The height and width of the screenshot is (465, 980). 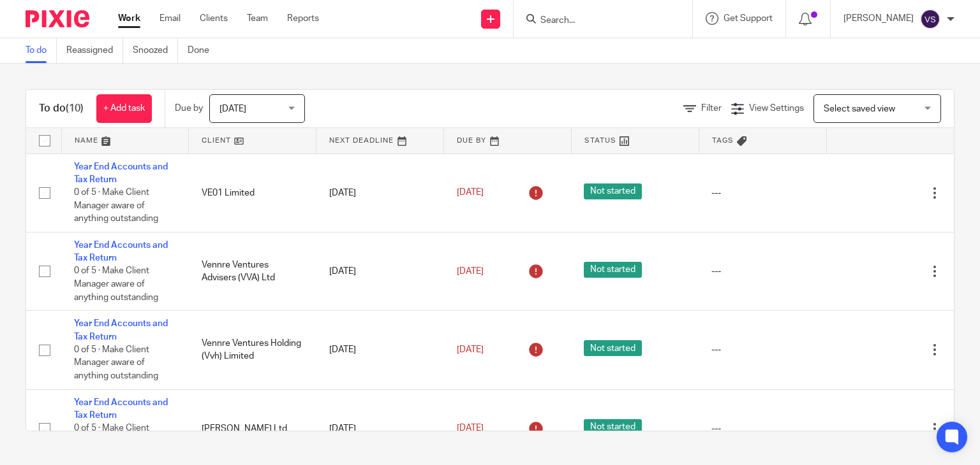 What do you see at coordinates (253, 350) in the screenshot?
I see `td: Vennre Ventures Holding (Vvh) Limited` at bounding box center [253, 350].